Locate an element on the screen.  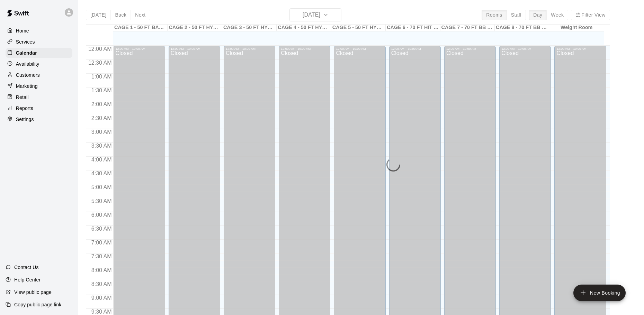
div: Calendar is located at coordinates (39, 53).